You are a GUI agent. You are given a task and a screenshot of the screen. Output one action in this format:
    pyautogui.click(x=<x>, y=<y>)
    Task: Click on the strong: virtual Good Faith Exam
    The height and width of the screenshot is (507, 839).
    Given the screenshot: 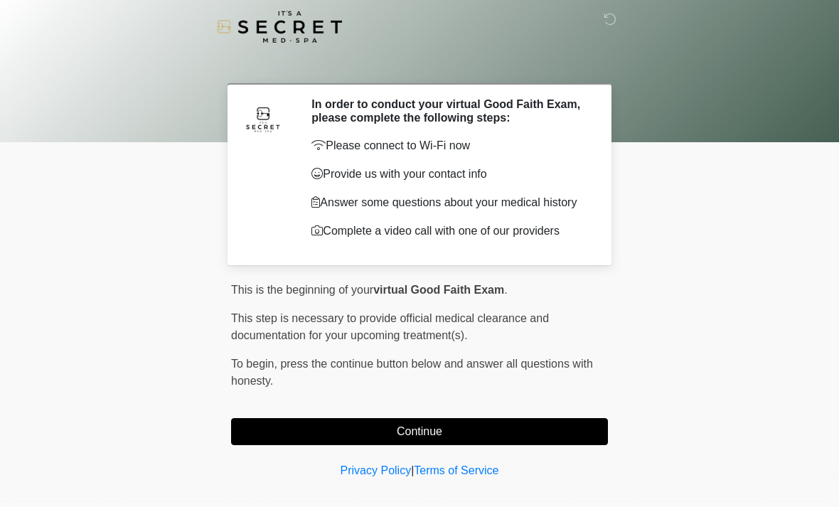 What is the action you would take?
    pyautogui.click(x=439, y=289)
    